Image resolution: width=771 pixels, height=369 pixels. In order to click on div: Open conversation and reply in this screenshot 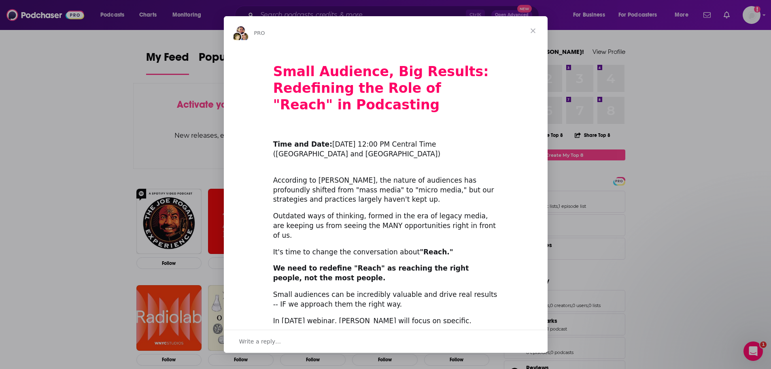, I will do `click(386, 341)`.